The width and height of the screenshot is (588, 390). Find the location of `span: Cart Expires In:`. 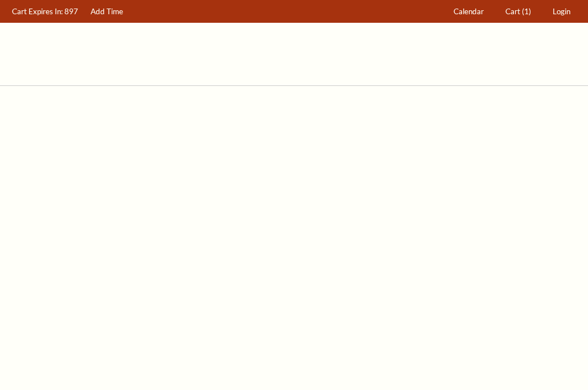

span: Cart Expires In: is located at coordinates (37, 11).